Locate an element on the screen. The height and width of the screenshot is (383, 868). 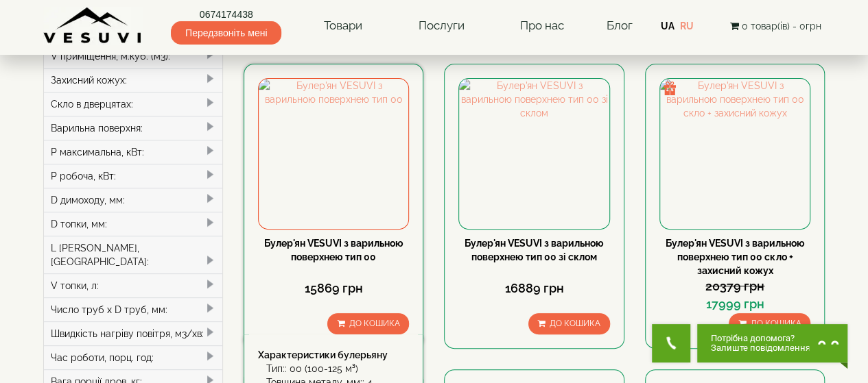
div: D топки, мм: is located at coordinates (133, 224).